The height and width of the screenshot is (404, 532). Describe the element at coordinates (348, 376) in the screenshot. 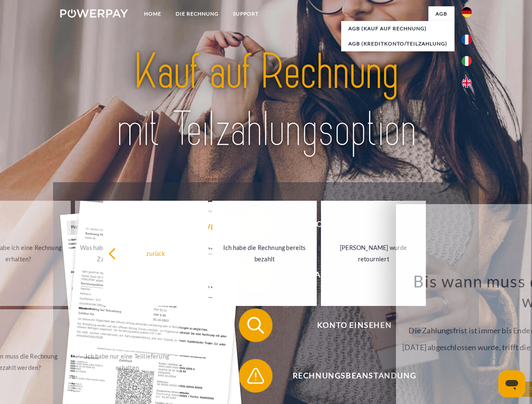

I see `a: Rechnungsbeanstandung` at that location.